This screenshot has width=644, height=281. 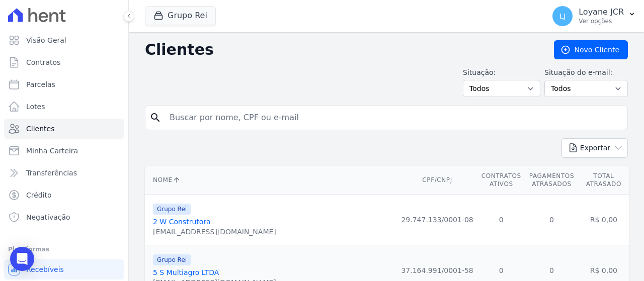 I want to click on th: Pagamentos Atrasados, so click(x=551, y=180).